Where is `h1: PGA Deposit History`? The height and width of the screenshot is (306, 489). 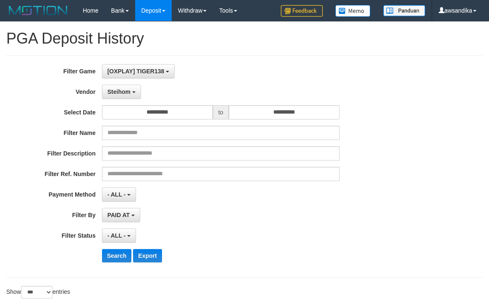 h1: PGA Deposit History is located at coordinates (244, 39).